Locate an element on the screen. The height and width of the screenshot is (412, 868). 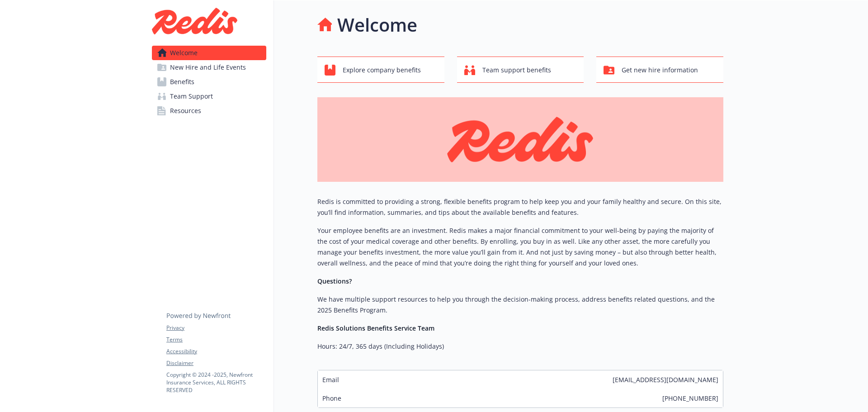
img: overview page banner is located at coordinates (520, 139).